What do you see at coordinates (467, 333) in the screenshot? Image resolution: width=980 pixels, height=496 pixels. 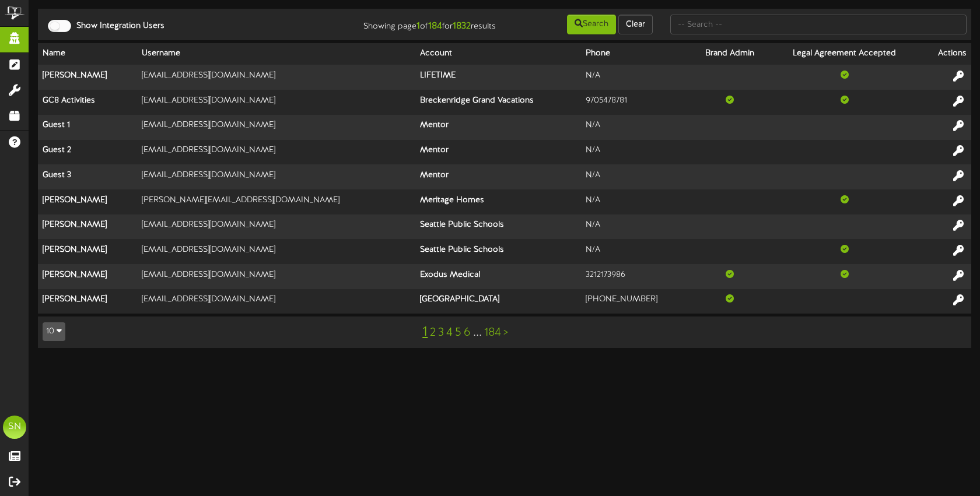 I see `a: 6` at bounding box center [467, 333].